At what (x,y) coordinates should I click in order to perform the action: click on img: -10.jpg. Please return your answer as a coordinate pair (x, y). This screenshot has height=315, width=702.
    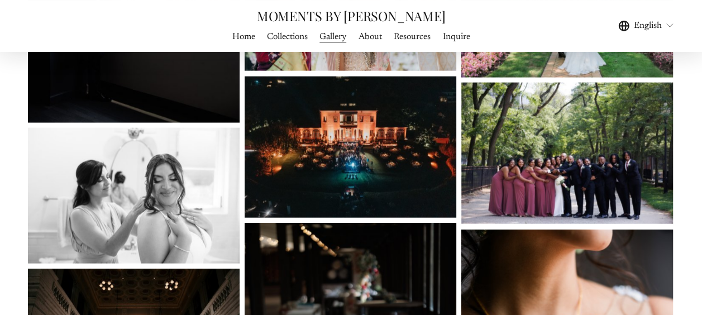
    Looking at the image, I should click on (133, 195).